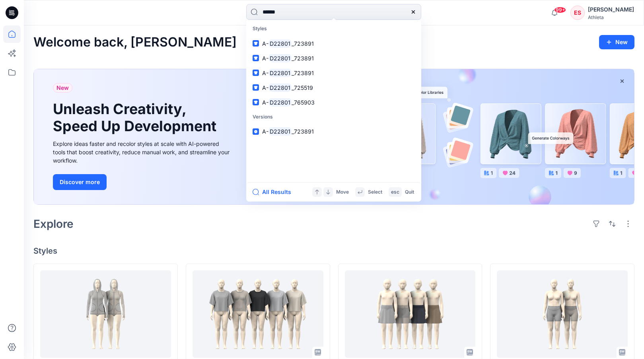  Describe the element at coordinates (375, 192) in the screenshot. I see `p: Select` at that location.